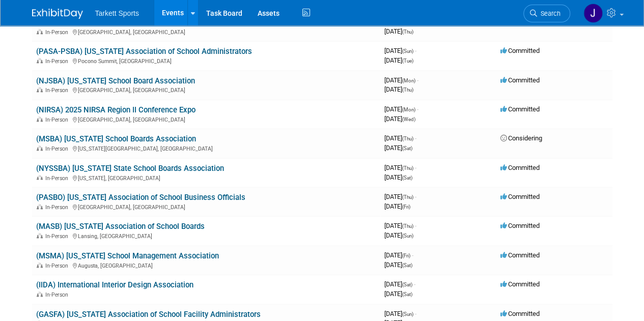  I want to click on span: (Tue), so click(408, 60).